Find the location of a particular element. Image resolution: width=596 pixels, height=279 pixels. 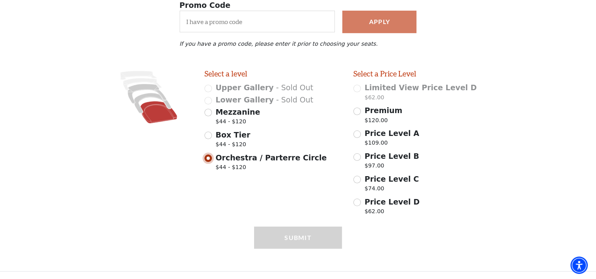

input: I have a promo code is located at coordinates (257, 21).